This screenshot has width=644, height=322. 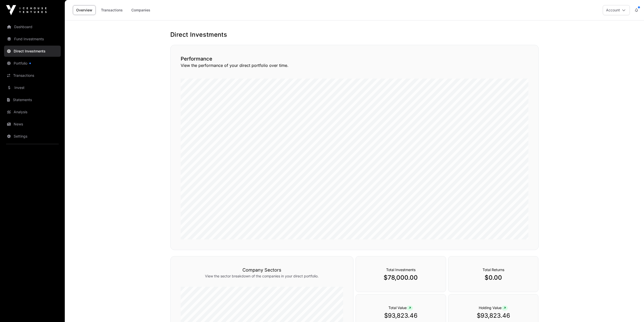 What do you see at coordinates (262, 276) in the screenshot?
I see `p: View the sector breakdown of the companies in your direct portfolio.` at bounding box center [262, 276].